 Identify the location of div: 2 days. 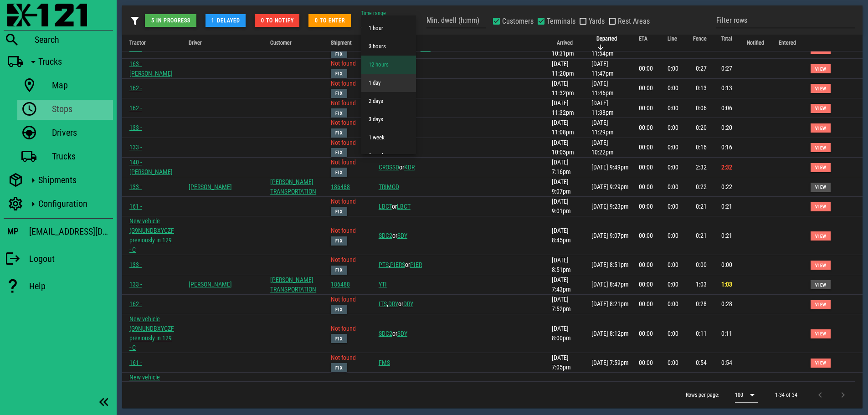
(388, 101).